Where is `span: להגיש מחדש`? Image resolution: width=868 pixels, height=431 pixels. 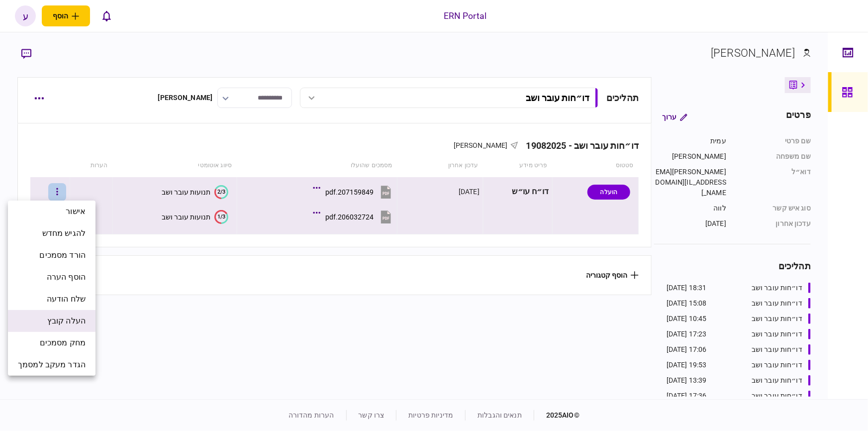
span: להגיש מחדש is located at coordinates (64, 233).